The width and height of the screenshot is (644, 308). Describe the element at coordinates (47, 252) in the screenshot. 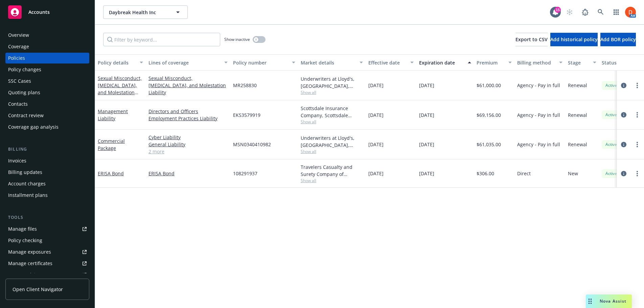

I see `span: Manage exposures` at that location.